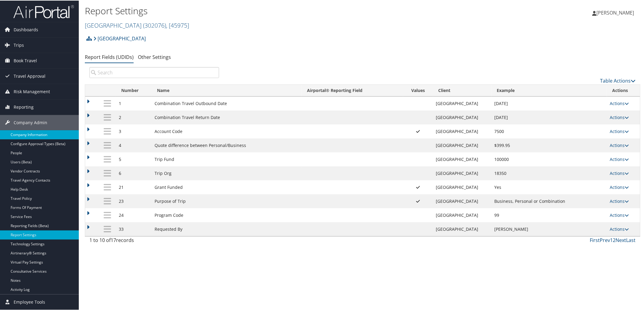 The image size is (644, 310). Describe the element at coordinates (549, 90) in the screenshot. I see `th: Example` at that location.